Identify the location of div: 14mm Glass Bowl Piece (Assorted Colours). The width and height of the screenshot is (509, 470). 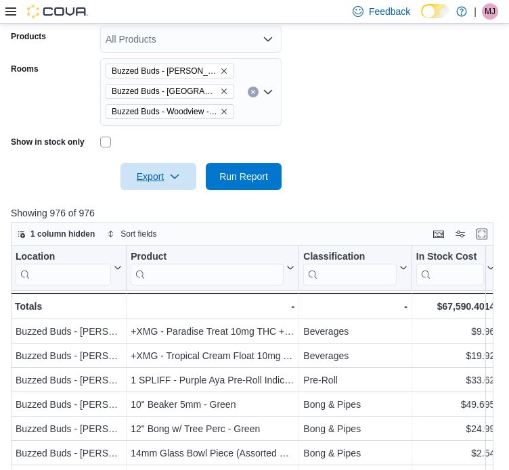
(212, 453).